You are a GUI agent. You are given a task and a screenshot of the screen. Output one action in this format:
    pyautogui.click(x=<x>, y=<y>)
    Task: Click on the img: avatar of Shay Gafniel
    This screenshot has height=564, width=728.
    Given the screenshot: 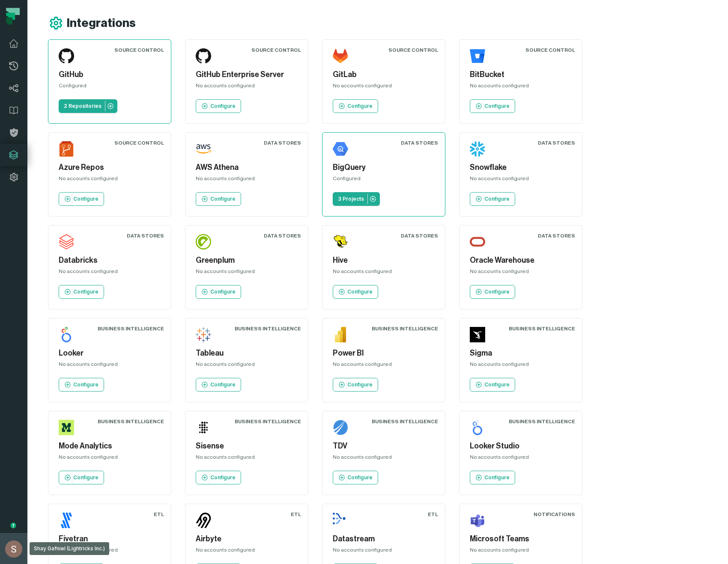 What is the action you would take?
    pyautogui.click(x=14, y=549)
    